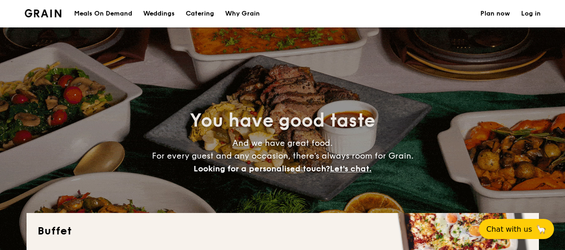 This screenshot has height=250, width=565. Describe the element at coordinates (509, 229) in the screenshot. I see `span: Chat with us` at that location.